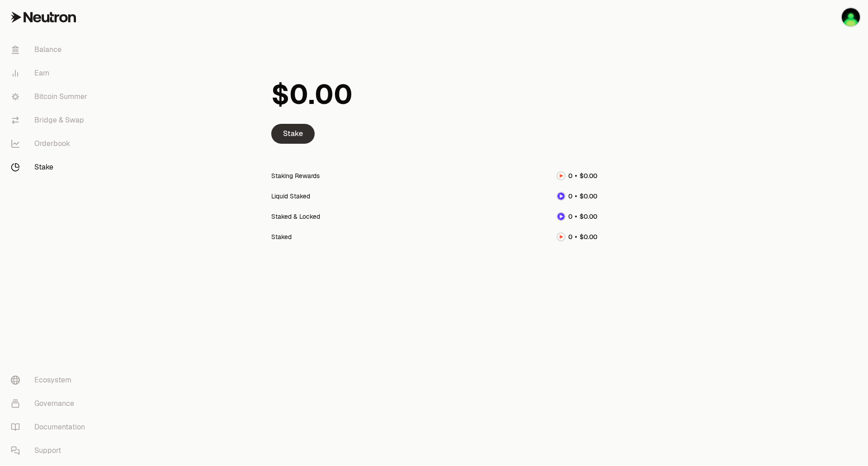  What do you see at coordinates (295, 176) in the screenshot?
I see `div: Staking Rewards` at bounding box center [295, 176].